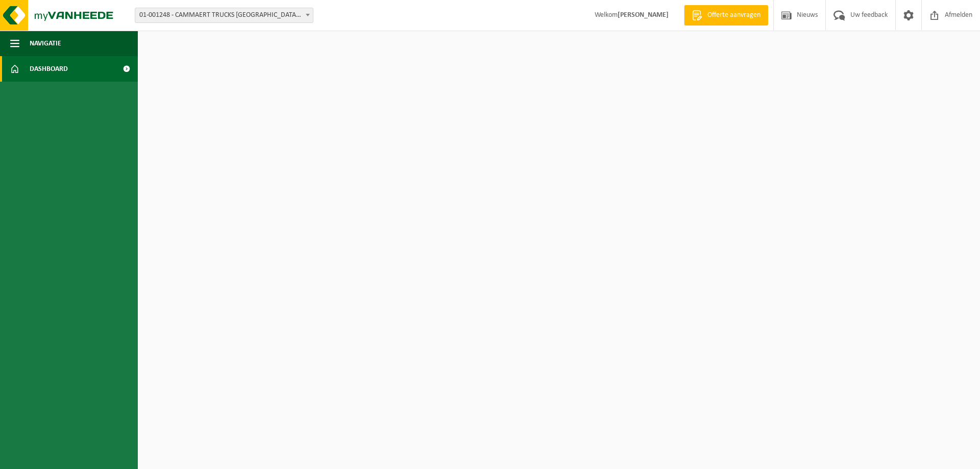  What do you see at coordinates (734, 15) in the screenshot?
I see `span: Offerte aanvragen` at bounding box center [734, 15].